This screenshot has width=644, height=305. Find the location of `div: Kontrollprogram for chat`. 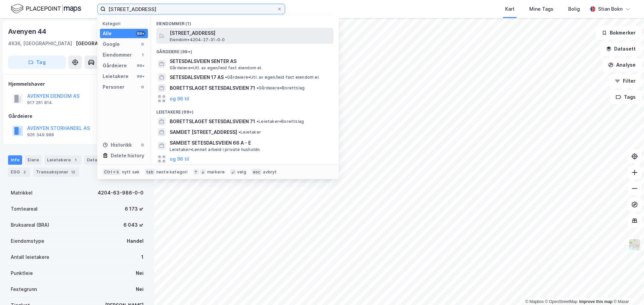

div: Kontrollprogram for chat is located at coordinates (627, 289).